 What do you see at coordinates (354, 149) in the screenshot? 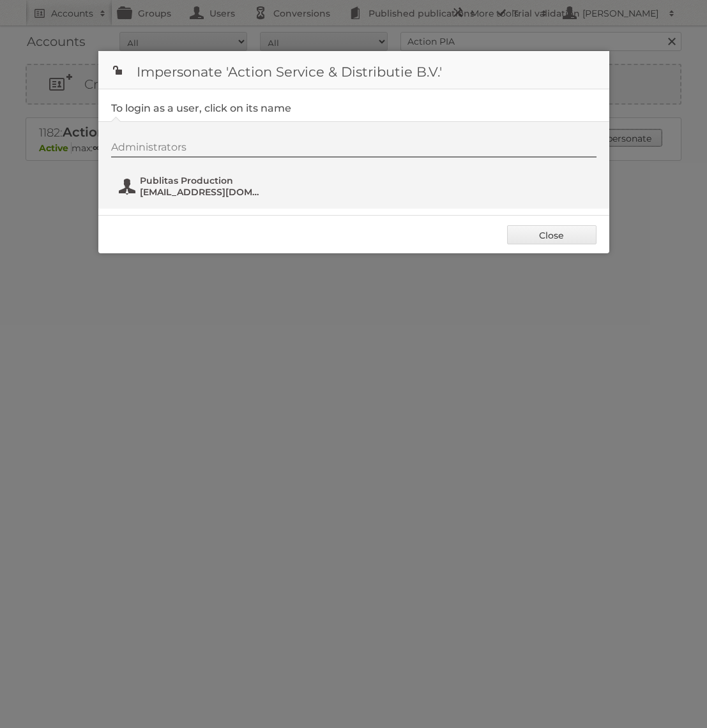
I see `div: Administrators` at bounding box center [354, 149].